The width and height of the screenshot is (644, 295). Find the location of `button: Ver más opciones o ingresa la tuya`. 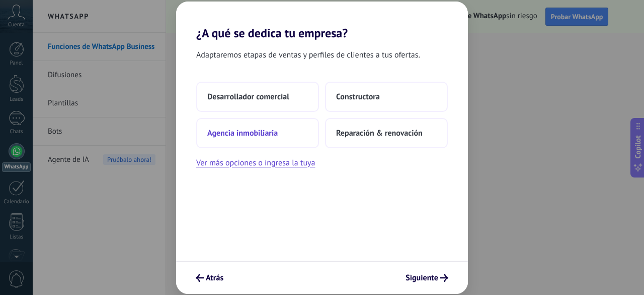

button: Ver más opciones o ingresa la tuya is located at coordinates (256, 163).